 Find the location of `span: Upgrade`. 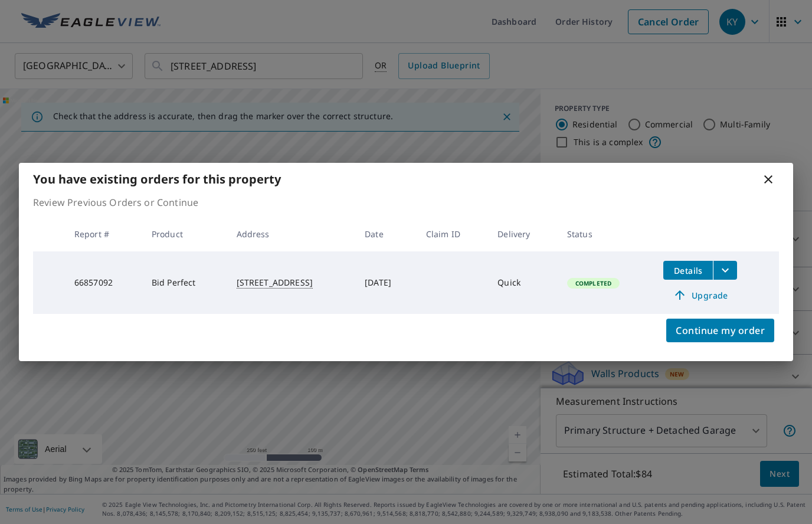

span: Upgrade is located at coordinates (700, 295).